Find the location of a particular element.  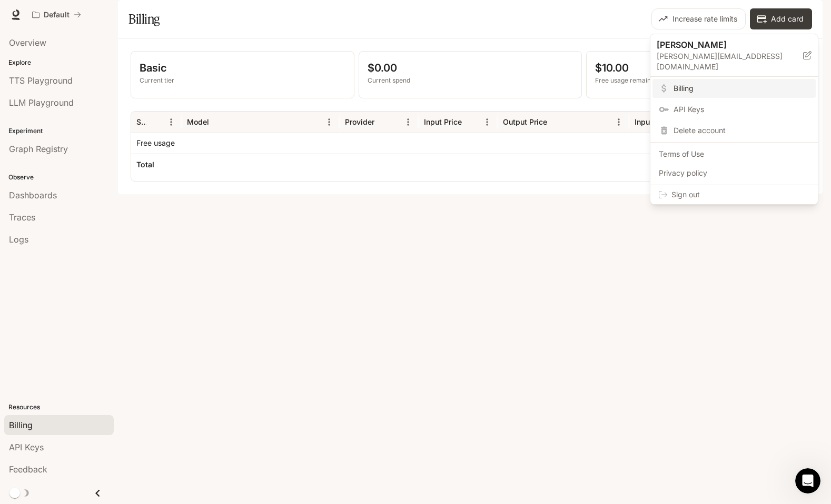

a: API Keys is located at coordinates (734, 109).